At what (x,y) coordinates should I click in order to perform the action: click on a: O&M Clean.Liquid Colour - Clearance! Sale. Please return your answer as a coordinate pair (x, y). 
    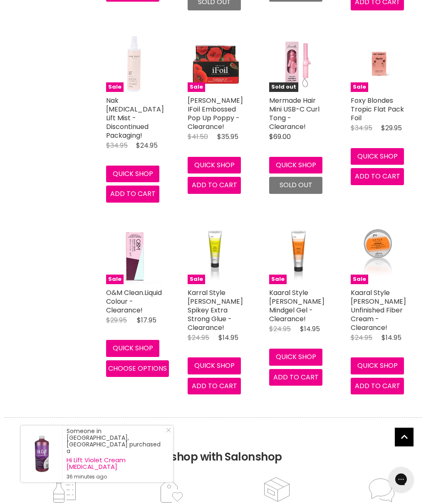
    Looking at the image, I should click on (134, 256).